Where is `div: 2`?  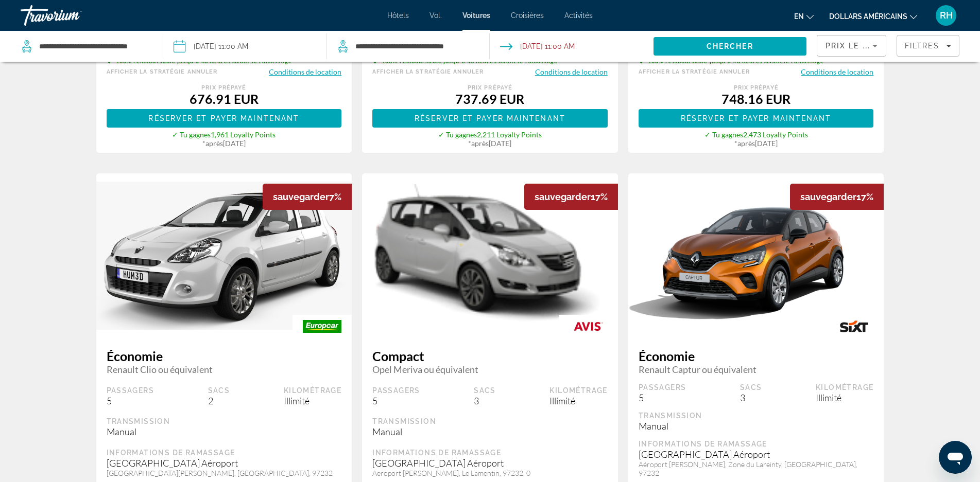 div: 2 is located at coordinates (219, 401).